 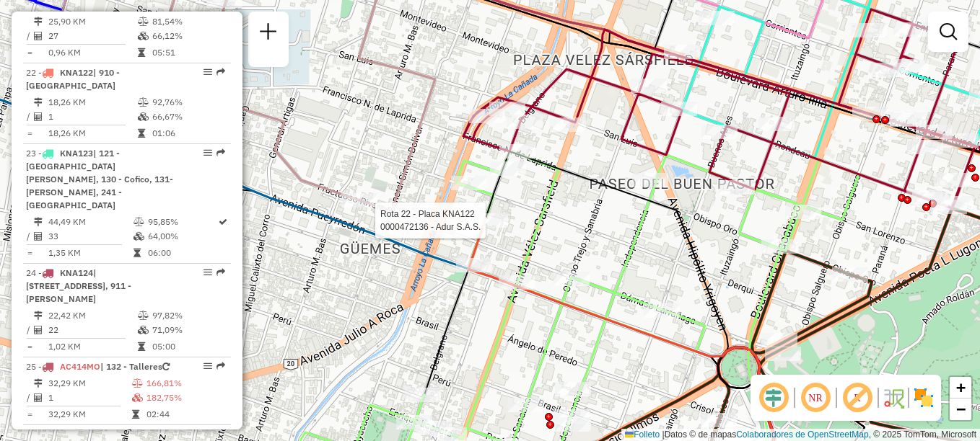 What do you see at coordinates (92, 21) in the screenshot?
I see `td: 25,90 KM` at bounding box center [92, 21].